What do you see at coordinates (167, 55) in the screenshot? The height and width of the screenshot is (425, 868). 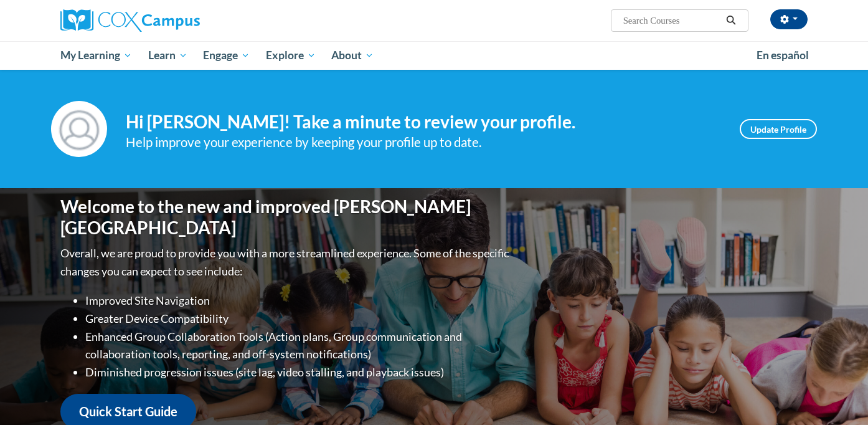 I see `span: Learn` at bounding box center [167, 55].